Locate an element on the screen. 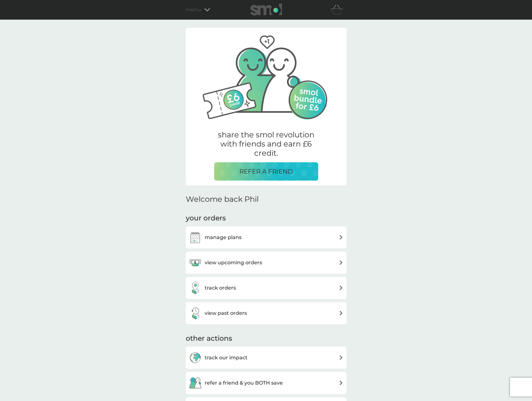  img: Two friends, one with their arm around the other. is located at coordinates (266, 75).